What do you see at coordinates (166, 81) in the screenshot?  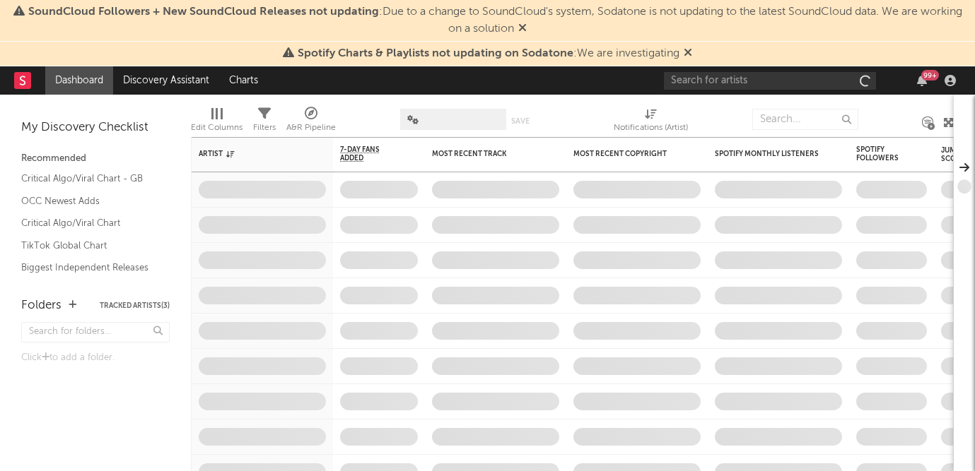 I see `a: Discovery Assistant` at bounding box center [166, 81].